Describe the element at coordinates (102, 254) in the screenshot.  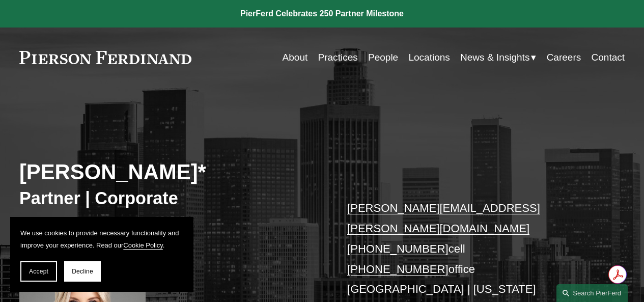
I see `section: Cookie banner` at that location.